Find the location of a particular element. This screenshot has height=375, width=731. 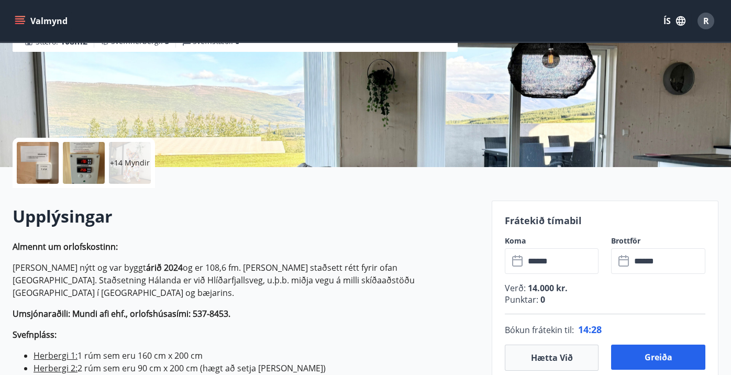

strong: árið 2024 is located at coordinates (164, 267).